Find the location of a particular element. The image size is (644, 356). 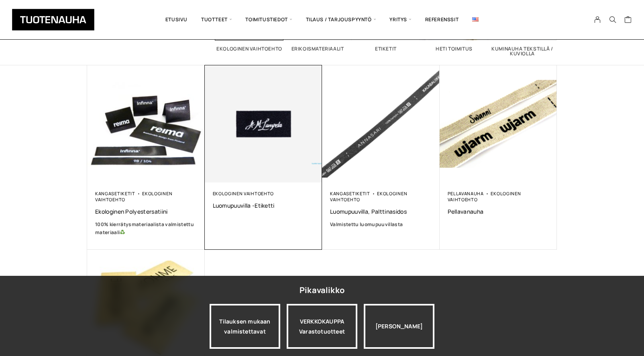

span: Ekologinen polyestersatiini is located at coordinates (146, 211).